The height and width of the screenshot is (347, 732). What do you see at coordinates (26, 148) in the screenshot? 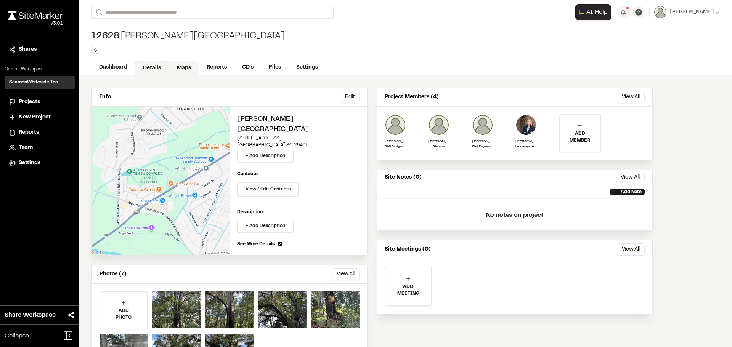
I see `span: Team` at bounding box center [26, 148].